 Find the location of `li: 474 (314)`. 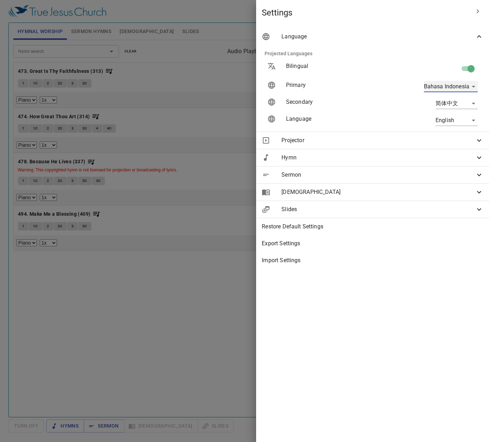

li: 474 (314) is located at coordinates (128, 44).